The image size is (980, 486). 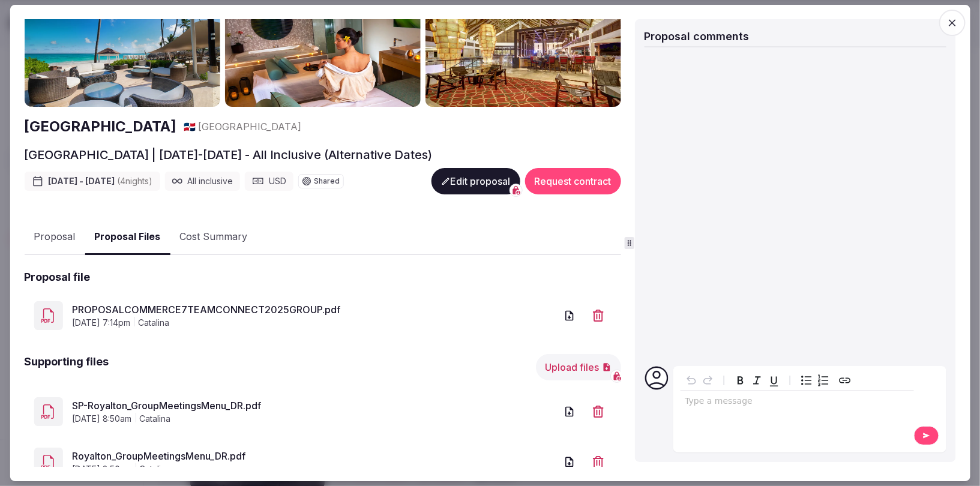 What do you see at coordinates (327, 181) in the screenshot?
I see `span: Shared` at bounding box center [327, 181].